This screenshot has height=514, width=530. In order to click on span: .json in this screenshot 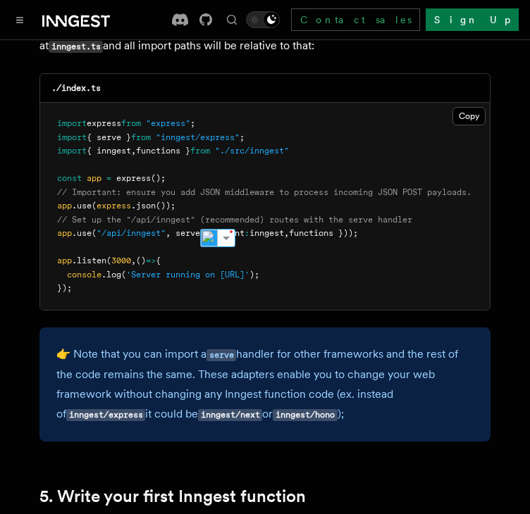, I will do `click(143, 206)`.